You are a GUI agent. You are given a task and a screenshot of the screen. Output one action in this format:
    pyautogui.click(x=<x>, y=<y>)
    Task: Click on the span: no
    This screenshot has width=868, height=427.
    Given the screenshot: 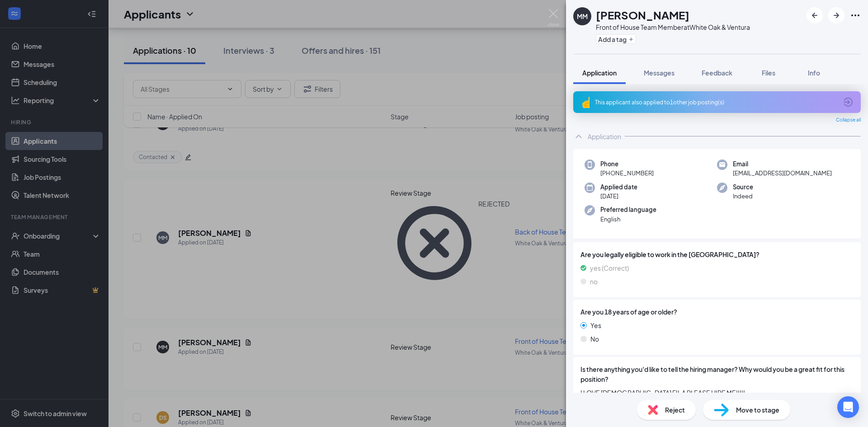 What is the action you would take?
    pyautogui.click(x=593, y=282)
    